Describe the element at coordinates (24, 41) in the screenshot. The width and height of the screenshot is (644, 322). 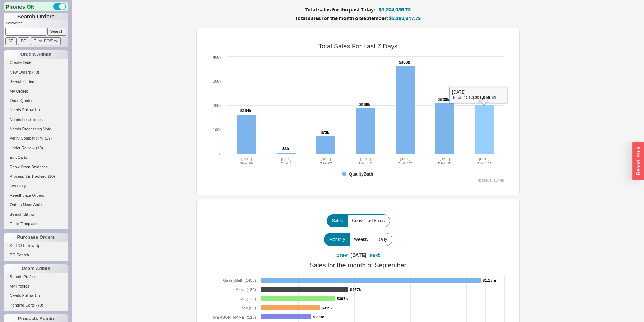
I see `input: PO` at that location.